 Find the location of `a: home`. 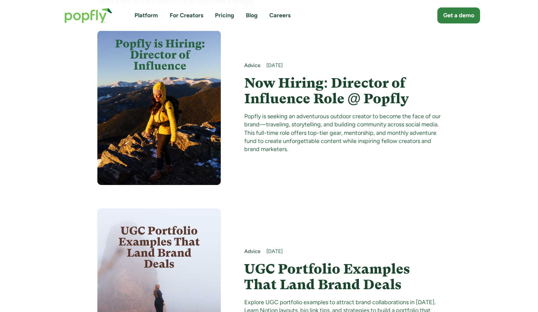

a: home is located at coordinates (88, 15).